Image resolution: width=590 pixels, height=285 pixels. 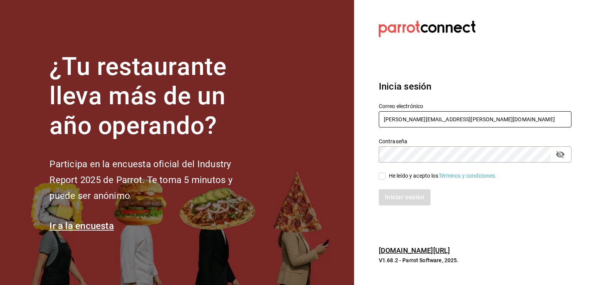 What do you see at coordinates (475, 141) in the screenshot?
I see `label: Contraseña` at bounding box center [475, 141].